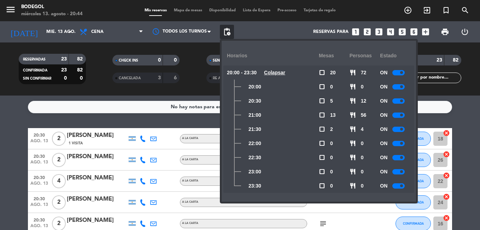  Describe the element at coordinates (255, 129) in the screenshot. I see `span: 21:30` at that location.